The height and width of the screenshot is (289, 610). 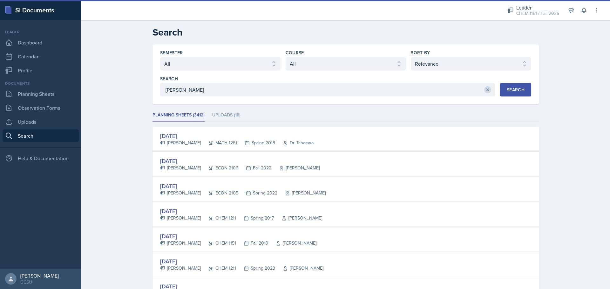 I want to click on li: Uploads (18), so click(x=226, y=115).